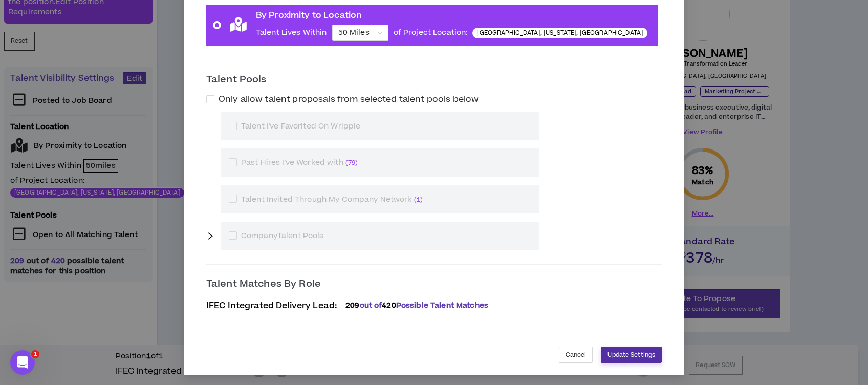 The width and height of the screenshot is (868, 385). I want to click on span: Past Hires I've Worked with, so click(300, 163).